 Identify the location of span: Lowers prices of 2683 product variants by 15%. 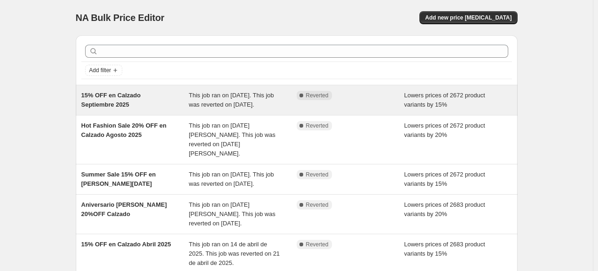
(445, 248).